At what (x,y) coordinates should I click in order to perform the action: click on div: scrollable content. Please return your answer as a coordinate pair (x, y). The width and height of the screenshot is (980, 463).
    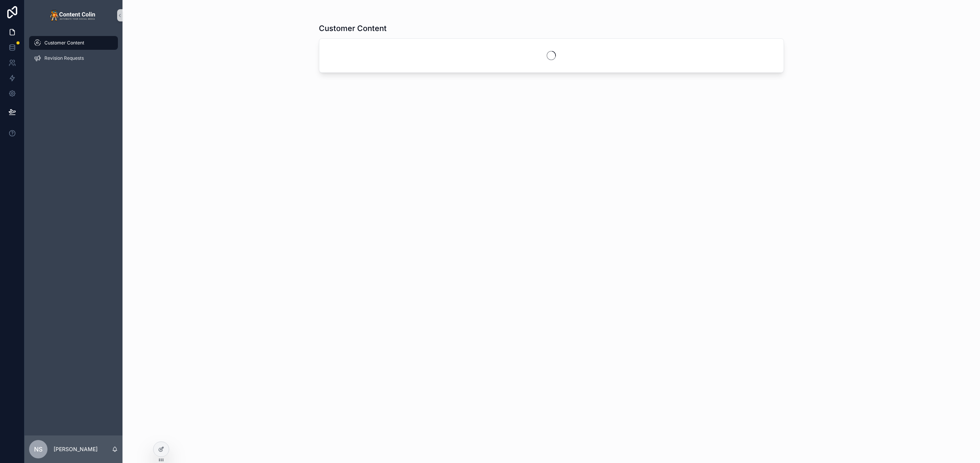
    Looking at the image, I should click on (73, 53).